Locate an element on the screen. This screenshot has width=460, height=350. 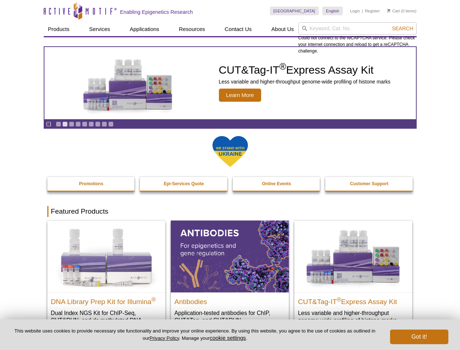
div: Could not connect to the reCAPTCHA service. Please check your internet connection and reload to g... is located at coordinates (357, 38).